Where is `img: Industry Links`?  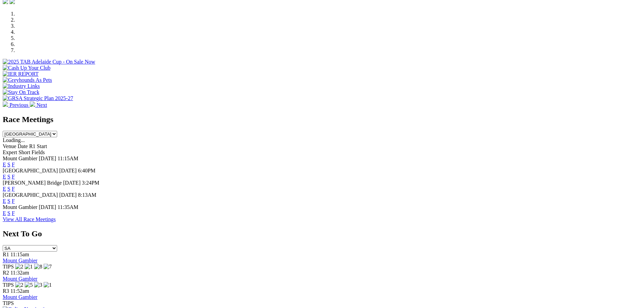 img: Industry Links is located at coordinates (21, 86).